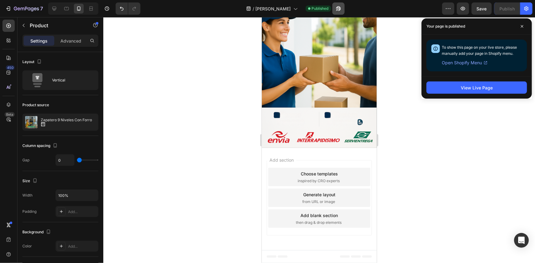 The image size is (535, 263). Describe the element at coordinates (57, 177) in the screenshot. I see `div: Generate layout` at that location.